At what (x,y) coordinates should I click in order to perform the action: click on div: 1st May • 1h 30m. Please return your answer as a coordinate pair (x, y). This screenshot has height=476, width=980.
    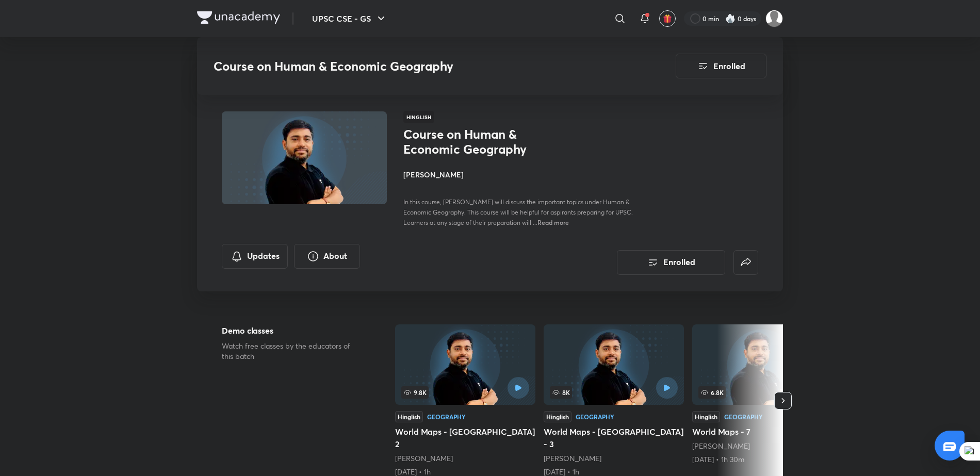
    Looking at the image, I should click on (763, 459).